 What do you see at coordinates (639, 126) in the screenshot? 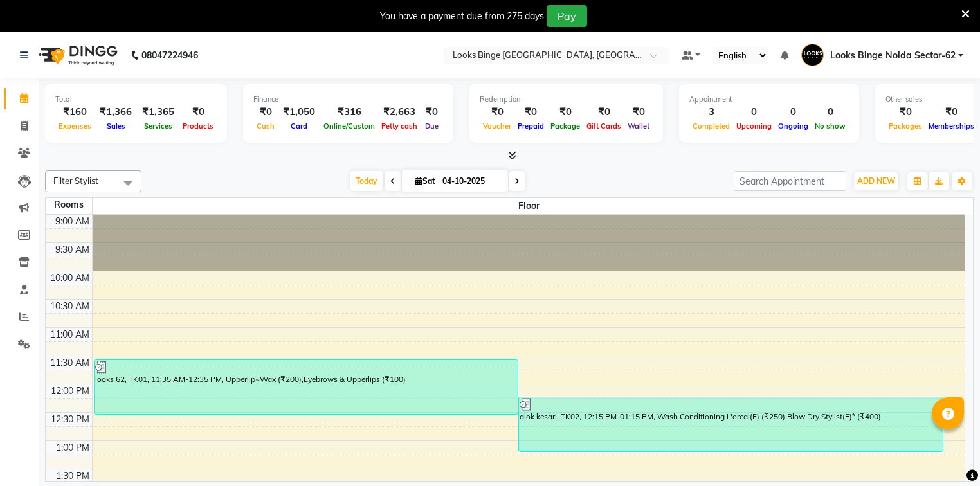
I see `span: Wallet` at bounding box center [639, 126].